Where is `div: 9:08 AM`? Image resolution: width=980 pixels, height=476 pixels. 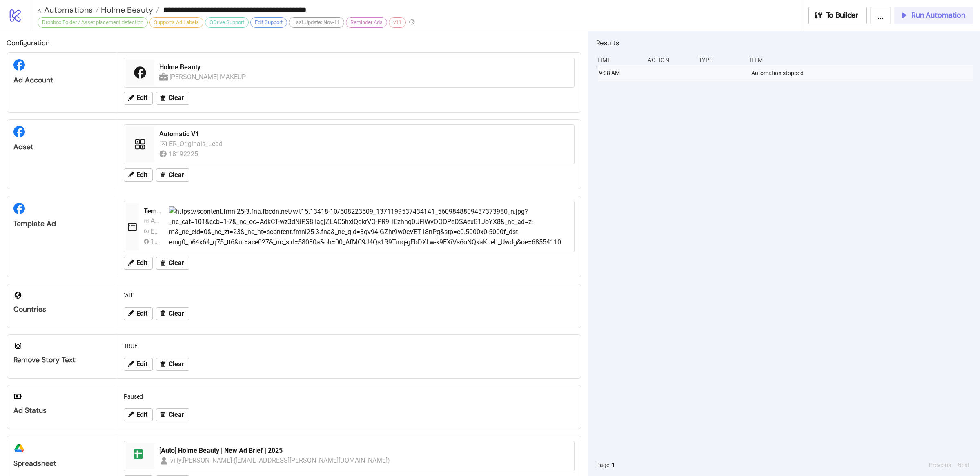 div: 9:08 AM is located at coordinates (620, 73).